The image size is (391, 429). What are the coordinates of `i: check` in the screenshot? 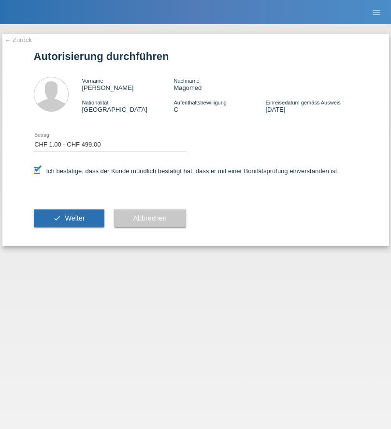 It's located at (57, 218).